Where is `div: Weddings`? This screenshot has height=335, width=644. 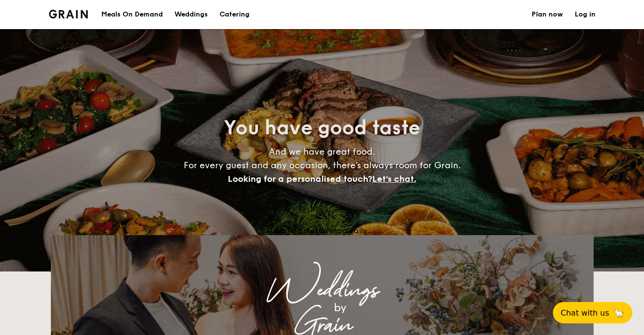
div: Weddings is located at coordinates (322, 291).